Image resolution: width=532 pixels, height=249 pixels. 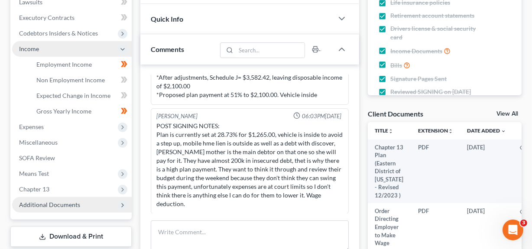 What do you see at coordinates (38, 142) in the screenshot?
I see `span: Miscellaneous` at bounding box center [38, 142].